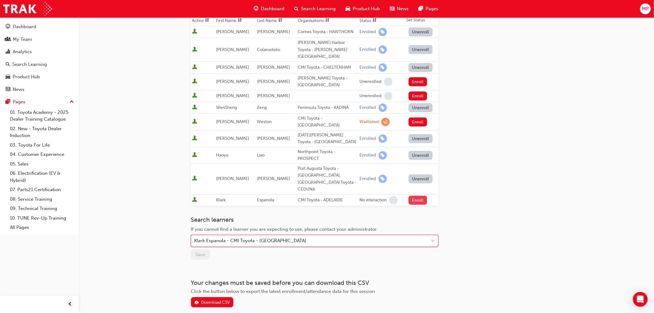 The width and height of the screenshot is (654, 313). Describe the element at coordinates (201, 254) in the screenshot. I see `button: Save` at that location.